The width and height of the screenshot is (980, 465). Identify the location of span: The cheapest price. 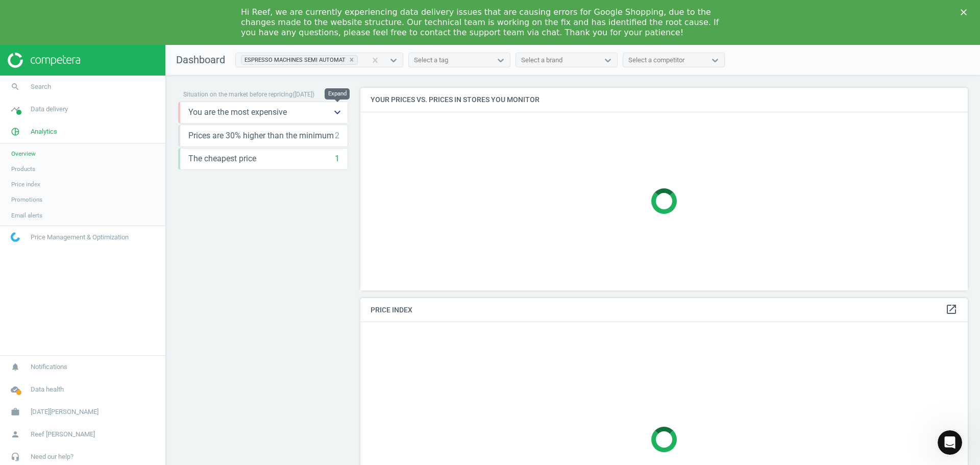
(222, 159).